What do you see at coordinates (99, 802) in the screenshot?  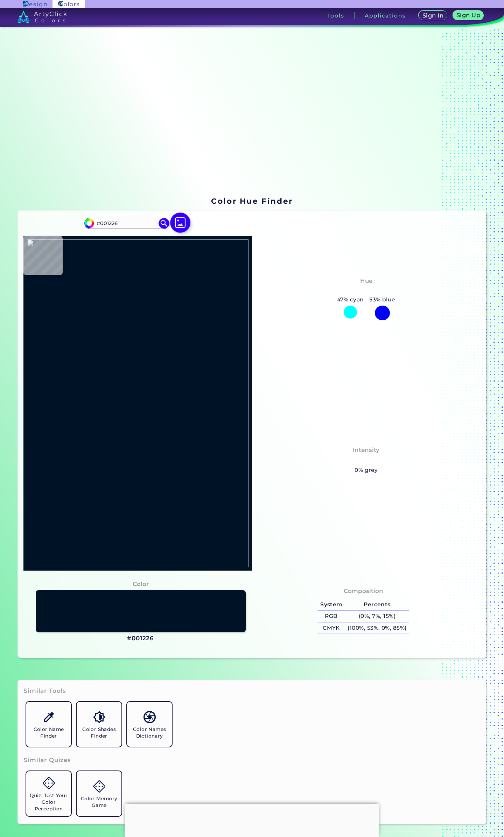 I see `h5: Color Memory Game` at bounding box center [99, 802].